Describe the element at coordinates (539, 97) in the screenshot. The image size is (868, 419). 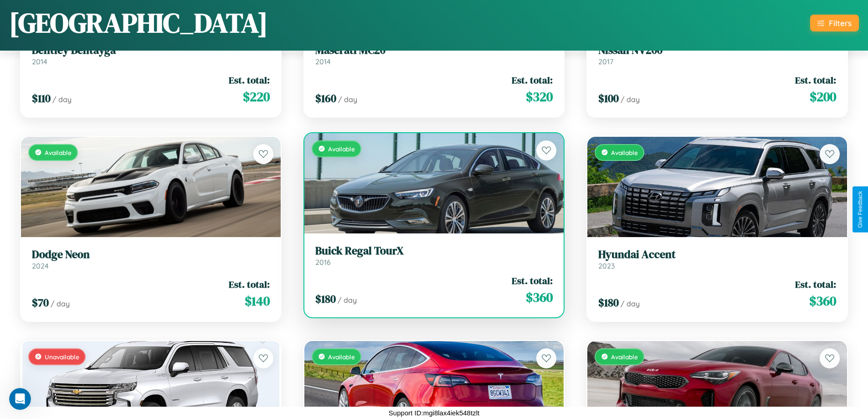
I see `span: $ 320` at that location.